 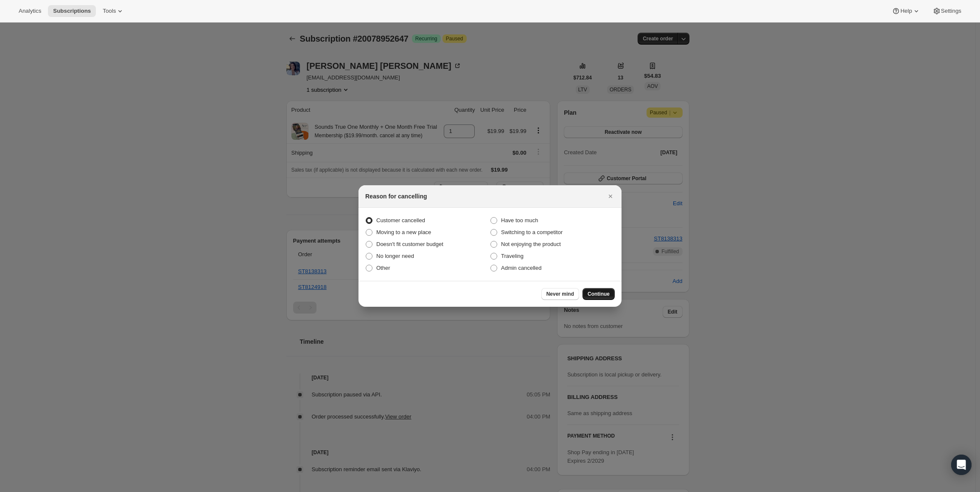 What do you see at coordinates (520, 220) in the screenshot?
I see `span: Have too much` at bounding box center [520, 220].